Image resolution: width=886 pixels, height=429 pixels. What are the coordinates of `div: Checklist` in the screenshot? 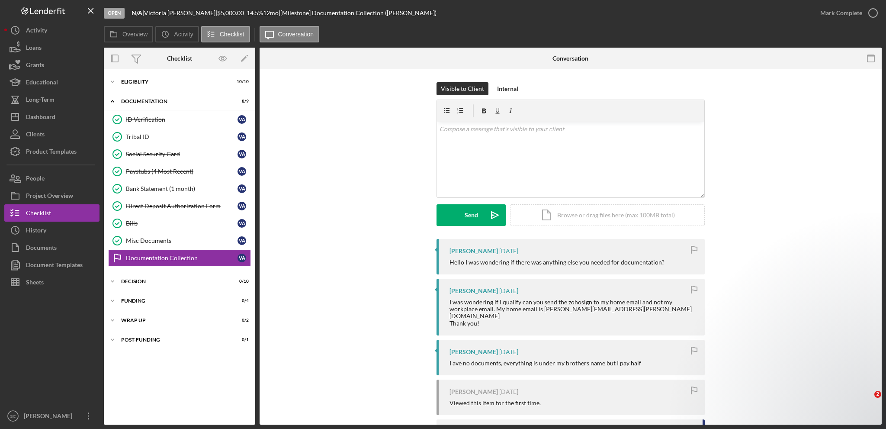 It's located at (38, 214).